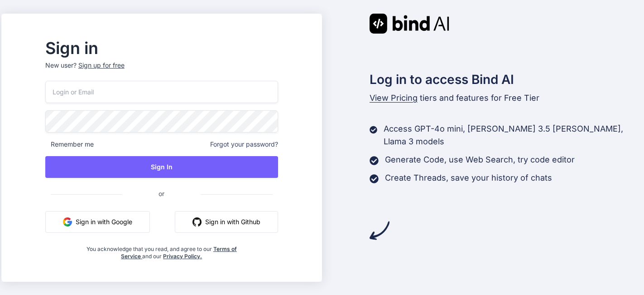 The height and width of the screenshot is (295, 644). Describe the element at coordinates (161, 48) in the screenshot. I see `h2: Sign in` at that location.